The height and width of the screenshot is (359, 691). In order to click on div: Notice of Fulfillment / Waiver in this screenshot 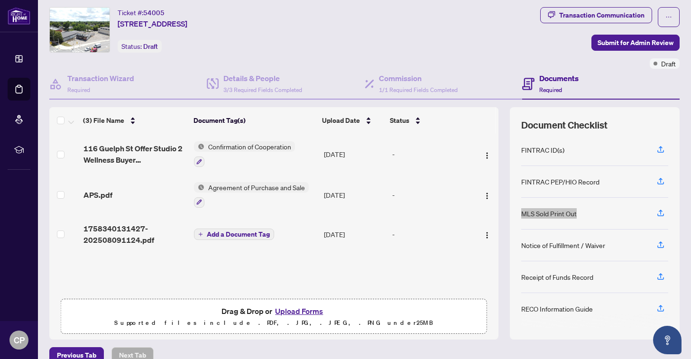, I will do `click(563, 245)`.